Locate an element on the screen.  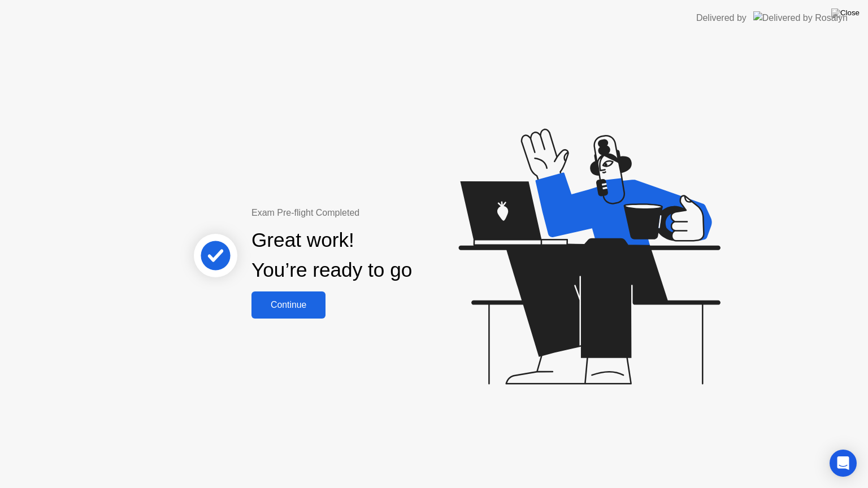
div: Exam Pre-flight Completed is located at coordinates (368, 213).